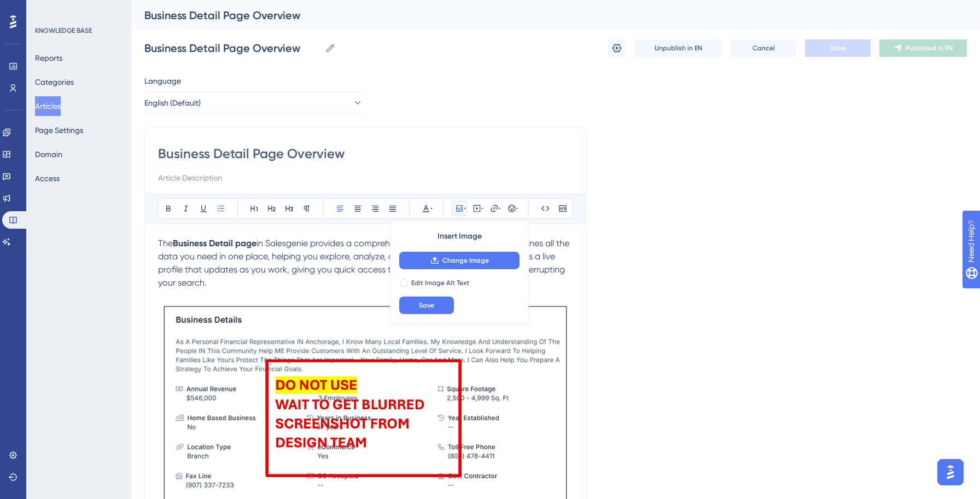 The image size is (980, 499). I want to click on span: Cancel, so click(764, 48).